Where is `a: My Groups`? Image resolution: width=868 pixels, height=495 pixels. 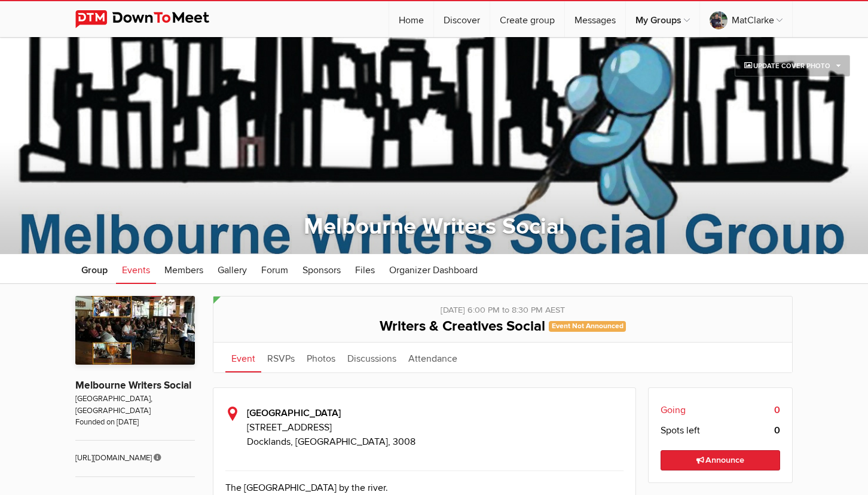
a: My Groups is located at coordinates (662, 19).